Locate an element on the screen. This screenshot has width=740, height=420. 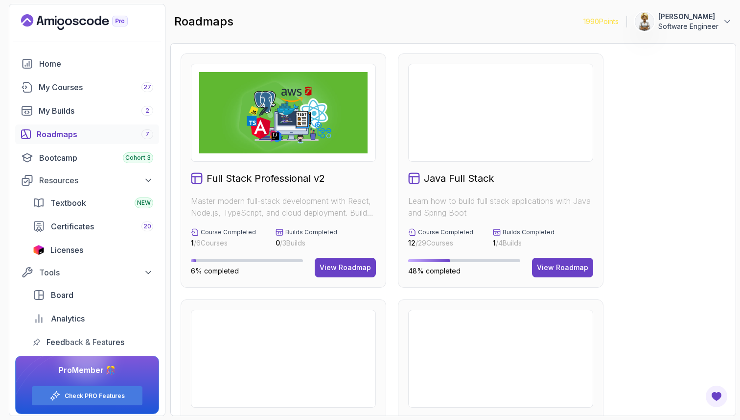
span: 2 is located at coordinates (147, 111).